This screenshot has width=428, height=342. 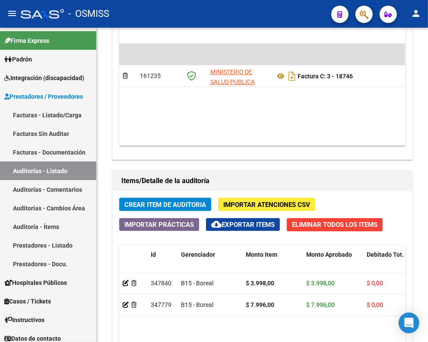 What do you see at coordinates (150, 76) in the screenshot?
I see `span: 161235` at bounding box center [150, 76].